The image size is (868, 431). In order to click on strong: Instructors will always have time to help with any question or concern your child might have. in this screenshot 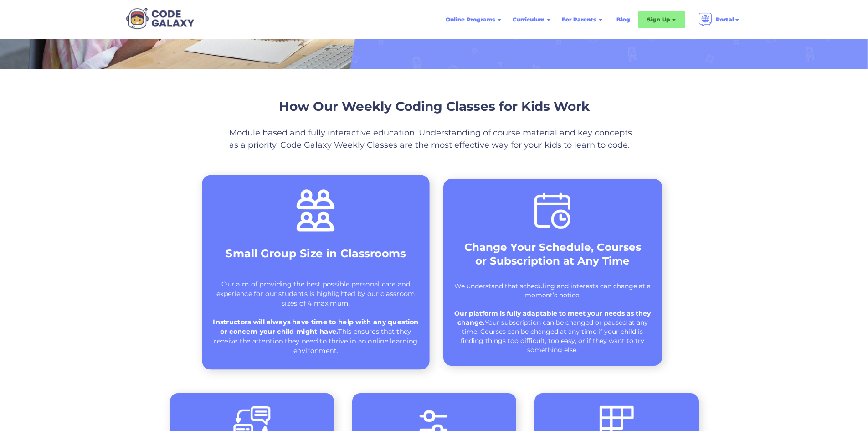, I will do `click(316, 327)`.